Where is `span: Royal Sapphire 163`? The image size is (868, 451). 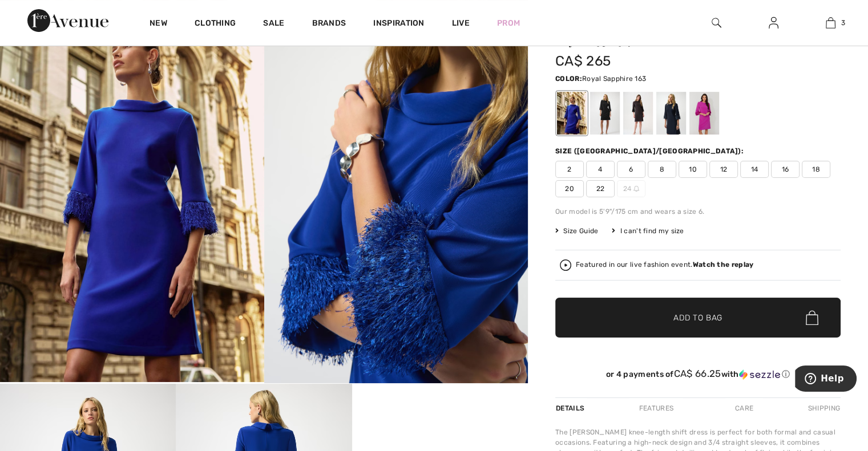
span: Royal Sapphire 163 is located at coordinates (614, 78).